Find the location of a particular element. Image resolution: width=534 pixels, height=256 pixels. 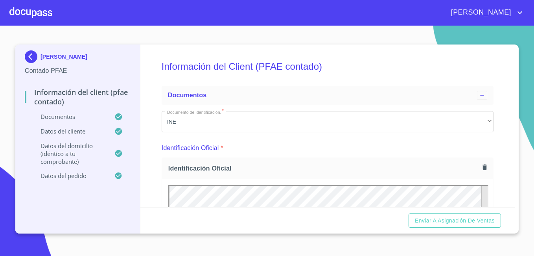

p: Datos del pedido is located at coordinates (70, 175).